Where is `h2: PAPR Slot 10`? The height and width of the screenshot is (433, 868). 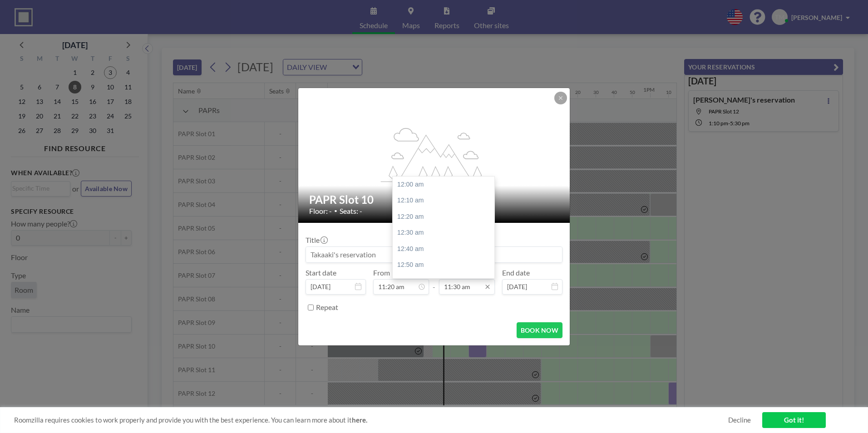
h2: PAPR Slot 10 is located at coordinates (434, 200).